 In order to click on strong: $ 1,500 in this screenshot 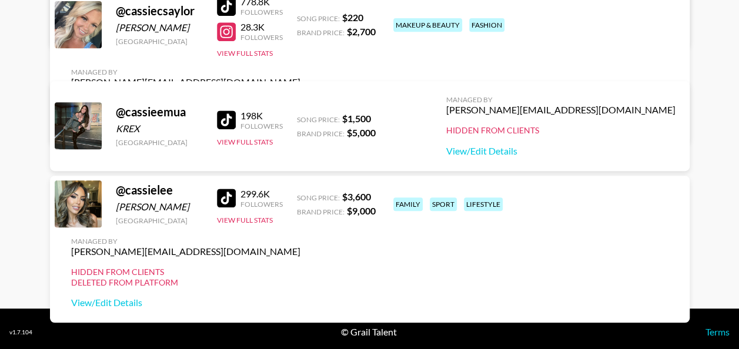, I will do `click(356, 118)`.